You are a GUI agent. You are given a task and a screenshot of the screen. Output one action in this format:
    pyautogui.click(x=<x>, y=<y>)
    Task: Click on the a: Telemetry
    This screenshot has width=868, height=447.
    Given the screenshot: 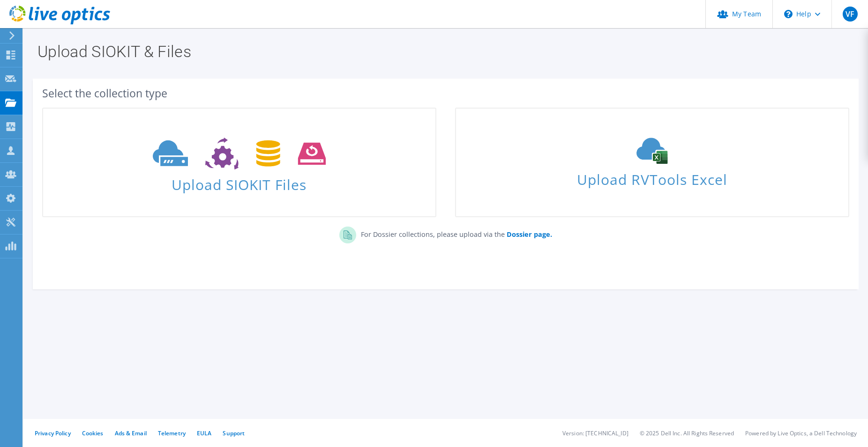 What is the action you would take?
    pyautogui.click(x=171, y=433)
    